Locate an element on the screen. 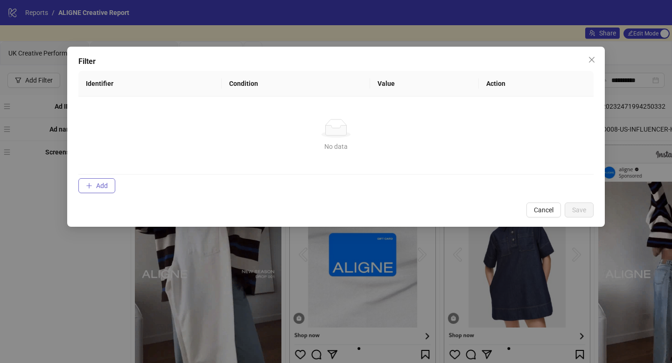  button: Close is located at coordinates (592, 60).